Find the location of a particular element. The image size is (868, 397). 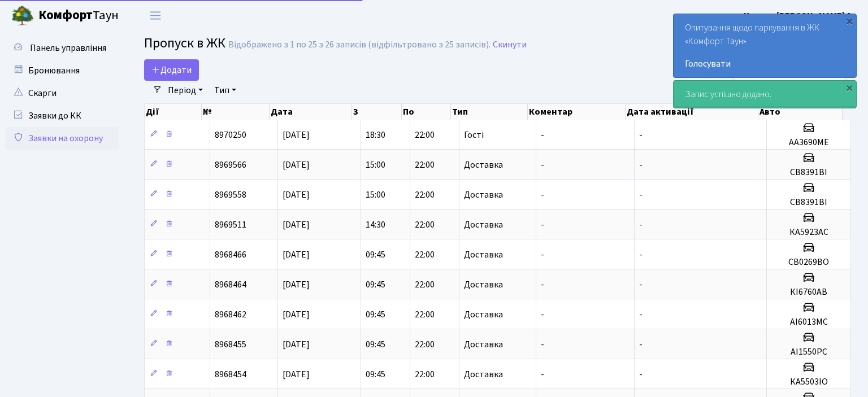

a: Заявки на охорону is located at coordinates (62, 139).